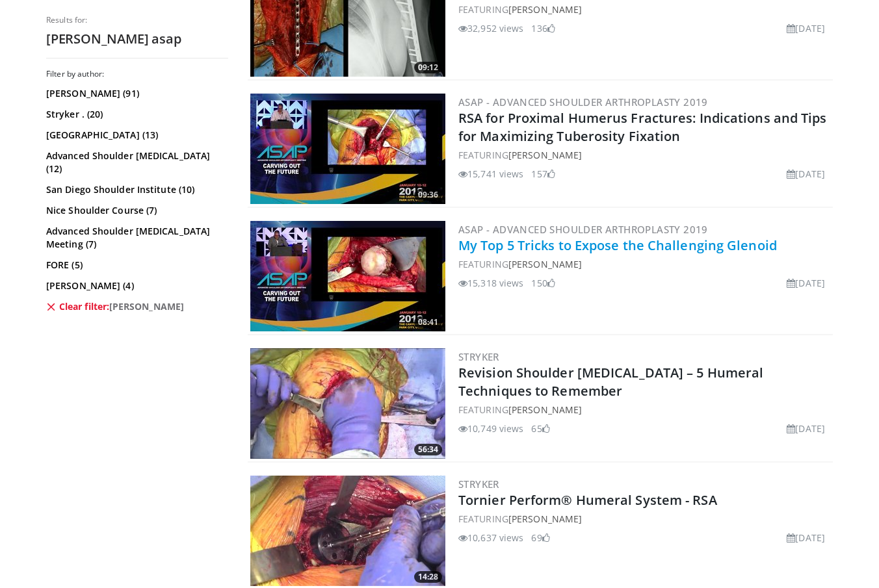  I want to click on li: 136, so click(543, 28).